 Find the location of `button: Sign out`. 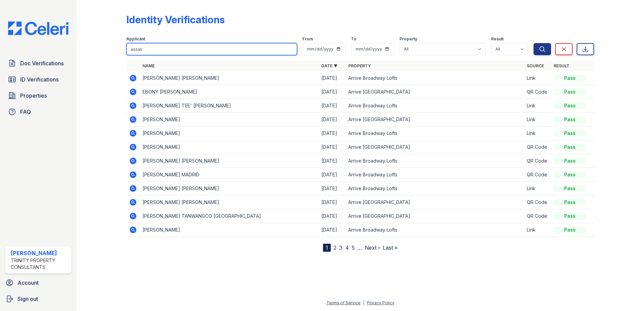

button: Sign out is located at coordinates (38, 299).